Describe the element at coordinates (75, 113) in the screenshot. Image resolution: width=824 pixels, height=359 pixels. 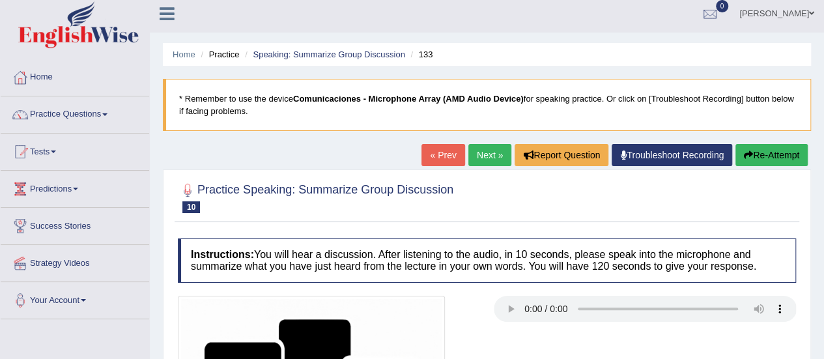
I see `a: Practice Questions` at that location.